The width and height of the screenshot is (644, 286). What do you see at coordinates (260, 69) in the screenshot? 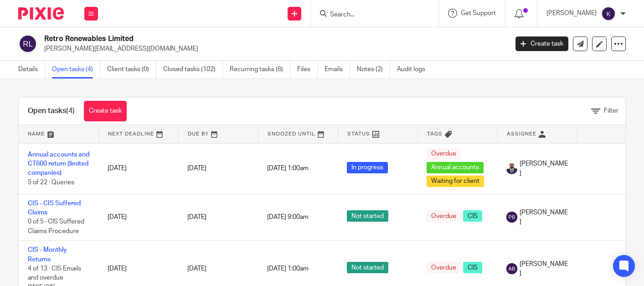
I see `a: Recurring tasks (6)` at bounding box center [260, 69].